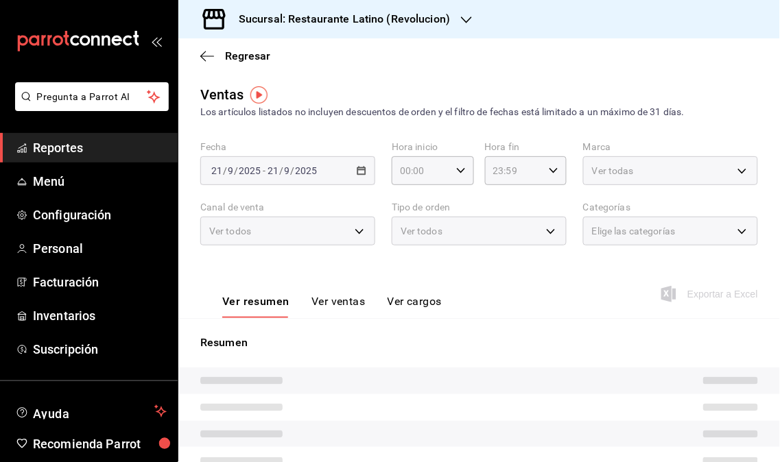  I want to click on div: Los artículos listados no incluyen descuentos de orden y el filtro de fechas está limitado a un m..., so click(479, 112).